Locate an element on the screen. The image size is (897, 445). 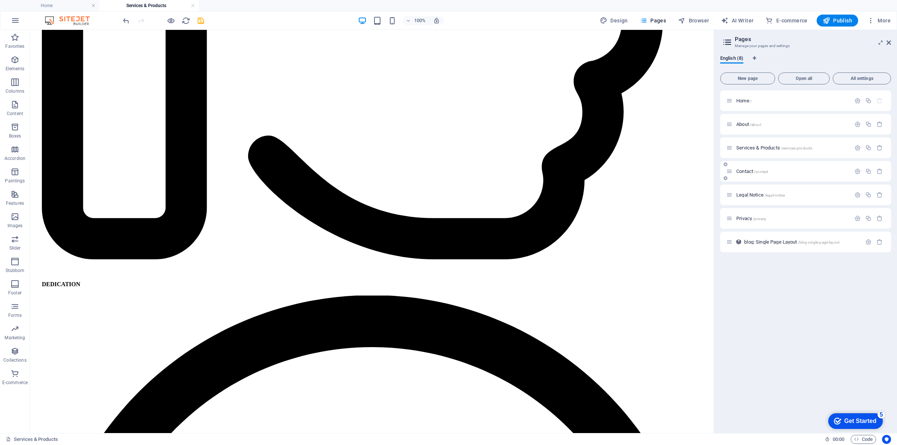
font: Open all is located at coordinates (804, 78).